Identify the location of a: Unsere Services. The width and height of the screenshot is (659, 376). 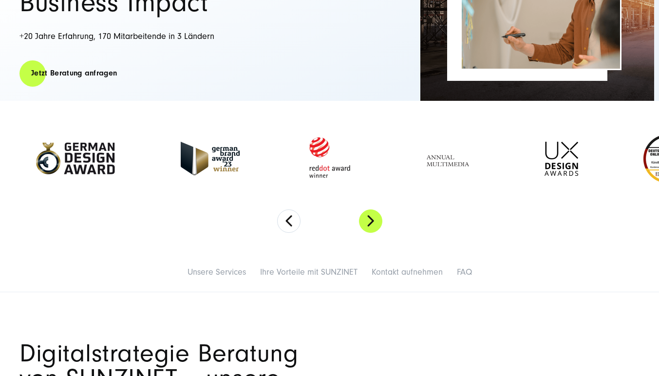
(217, 272).